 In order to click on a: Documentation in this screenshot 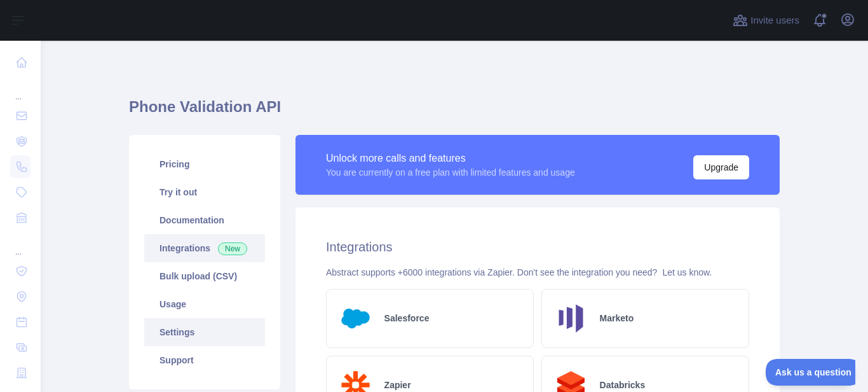, I will do `click(205, 220)`.